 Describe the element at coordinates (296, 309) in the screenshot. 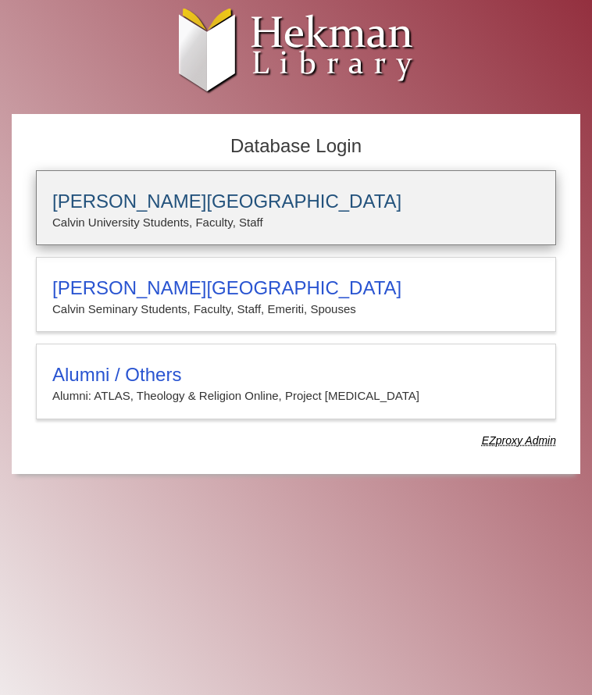

I see `p: Calvin Seminary Students, Faculty, Staff, Emeriti, Spouses` at that location.